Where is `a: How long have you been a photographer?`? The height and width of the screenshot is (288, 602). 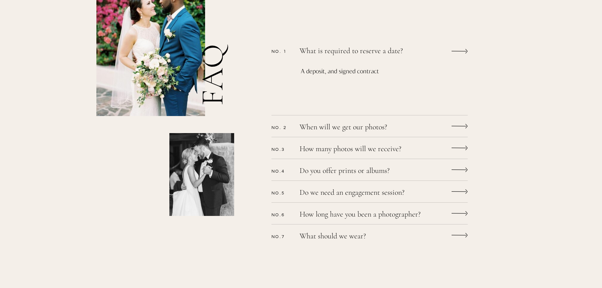
a: How long have you been a photographer? is located at coordinates (372, 215).